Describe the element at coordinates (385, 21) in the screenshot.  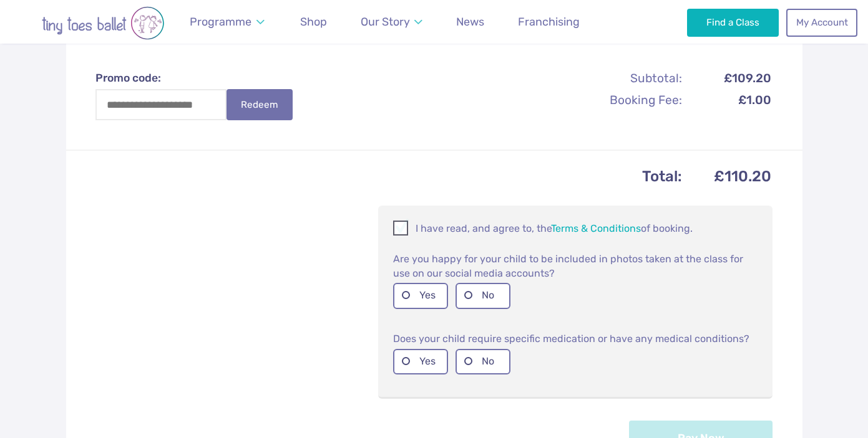
I see `span: Our Story` at that location.